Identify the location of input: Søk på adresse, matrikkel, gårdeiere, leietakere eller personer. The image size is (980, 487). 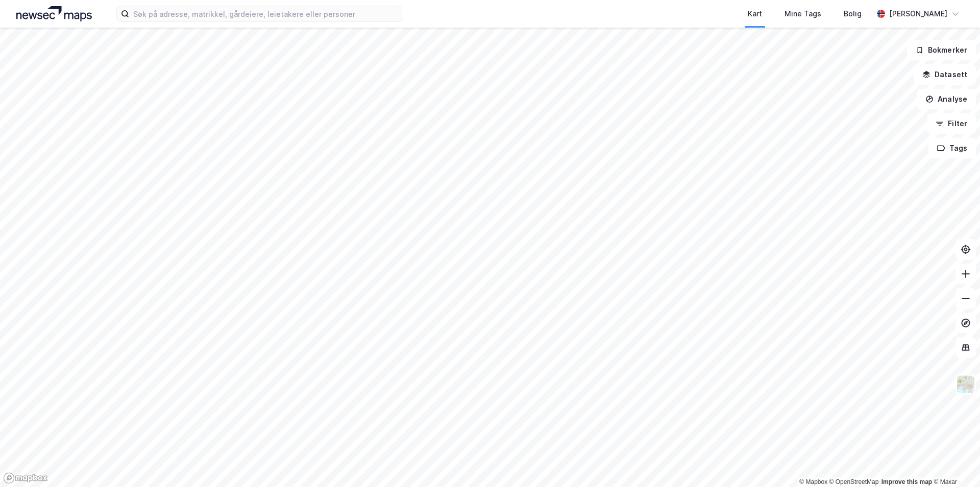
(266, 14).